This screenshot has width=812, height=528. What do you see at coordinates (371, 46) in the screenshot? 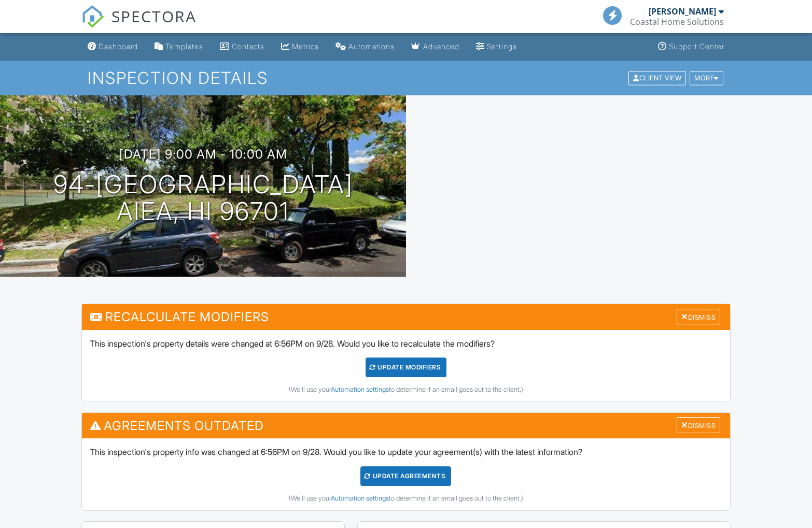
I see `div: Automations` at bounding box center [371, 46].